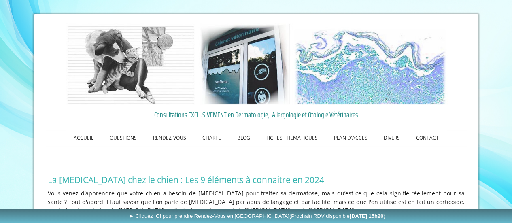 The width and height of the screenshot is (512, 223). Describe the element at coordinates (337, 216) in the screenshot. I see `span: (Prochain RDV disponible )` at that location.